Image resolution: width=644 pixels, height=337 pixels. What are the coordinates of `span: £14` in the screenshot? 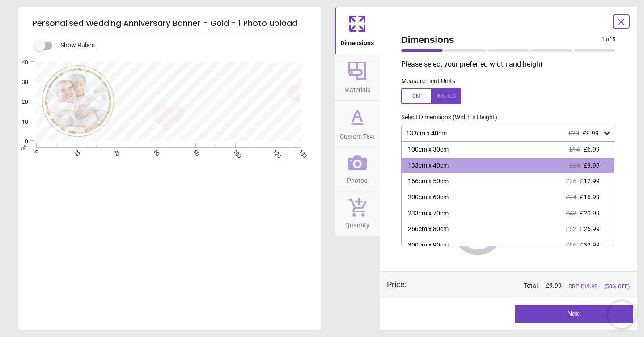 It's located at (574, 149).